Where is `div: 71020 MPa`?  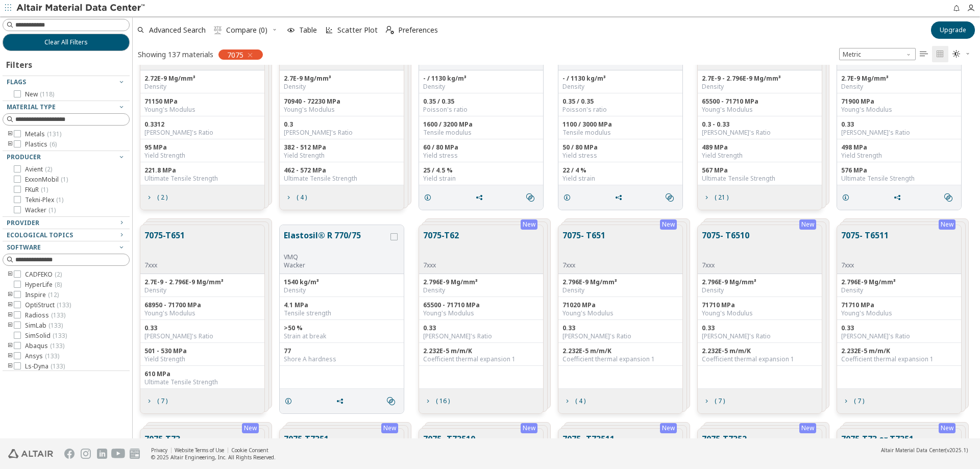 div: 71020 MPa is located at coordinates (620, 305).